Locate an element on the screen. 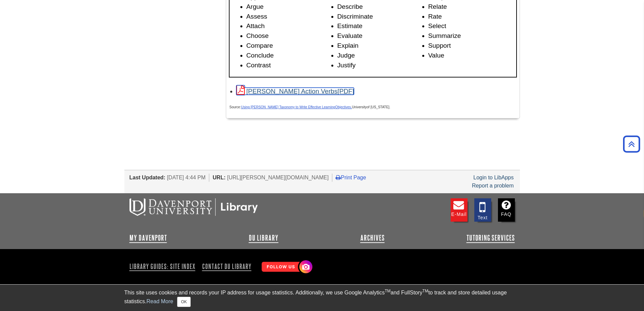  i: Print Page is located at coordinates (338, 178).